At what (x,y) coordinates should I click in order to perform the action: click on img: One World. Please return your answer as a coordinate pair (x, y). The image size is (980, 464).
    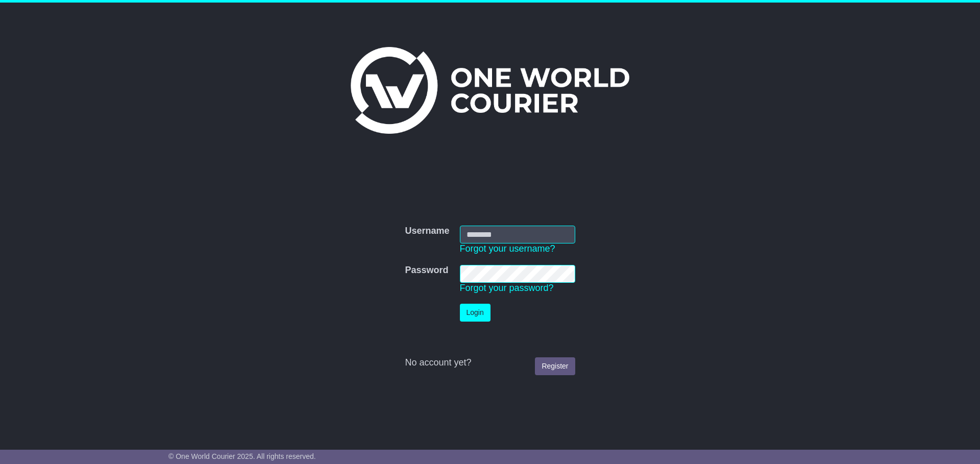
    Looking at the image, I should click on (490, 90).